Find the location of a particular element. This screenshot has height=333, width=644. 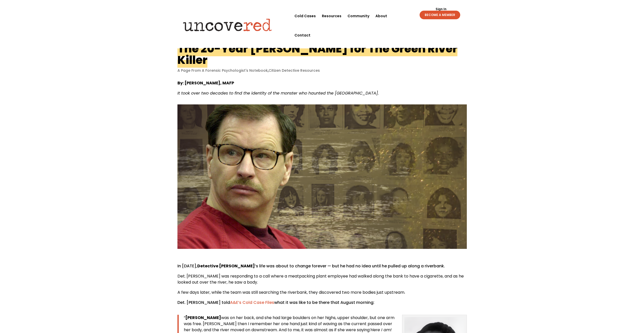

span: A few days later, while the team was still searching the riverbank, they discovered two more bodi... is located at coordinates (291, 292).